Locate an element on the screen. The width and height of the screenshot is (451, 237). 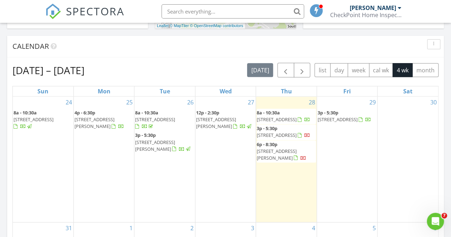
button: Next is located at coordinates (302, 70).